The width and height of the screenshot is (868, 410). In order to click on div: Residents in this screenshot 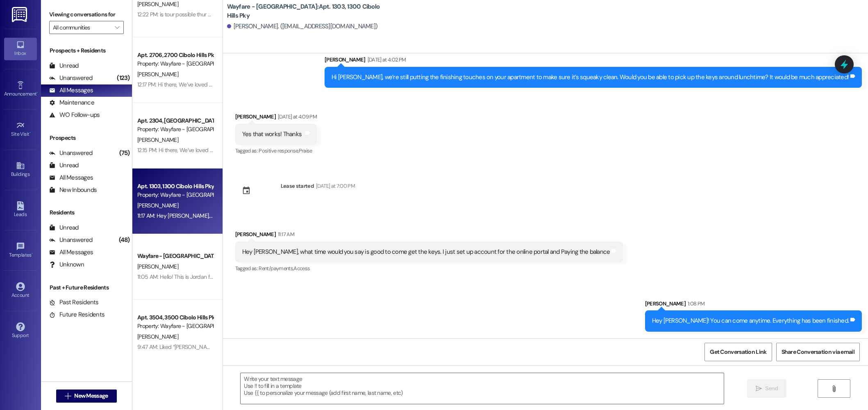, I will do `click(87, 212)`.